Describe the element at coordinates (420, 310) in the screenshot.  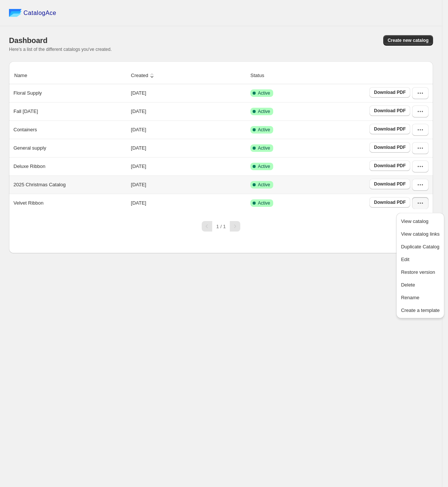
I see `span: Create a template` at that location.